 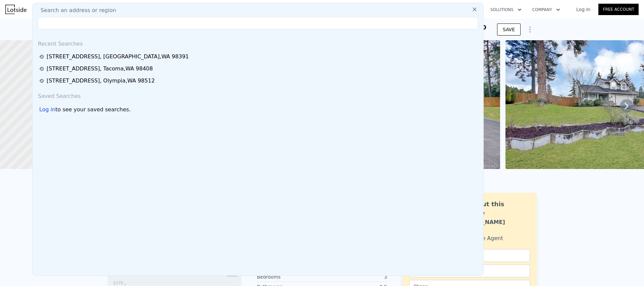 I want to click on div: Recent Searches, so click(x=258, y=42).